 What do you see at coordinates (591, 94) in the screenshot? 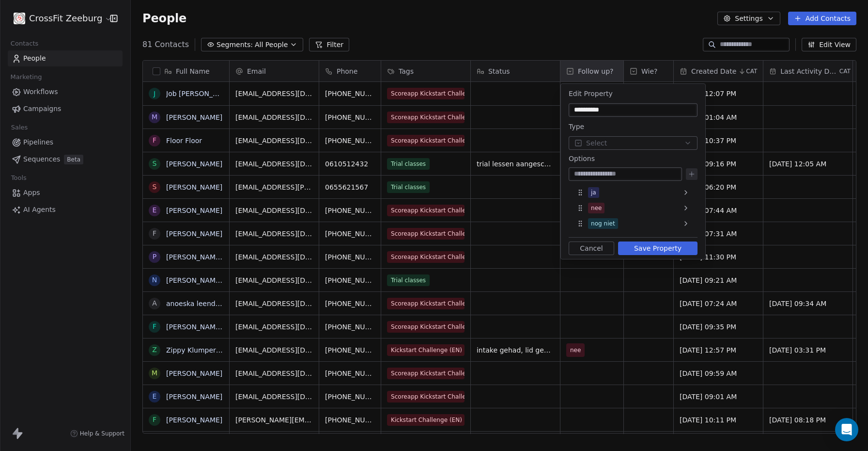
I see `span: Edit Property` at bounding box center [591, 94].